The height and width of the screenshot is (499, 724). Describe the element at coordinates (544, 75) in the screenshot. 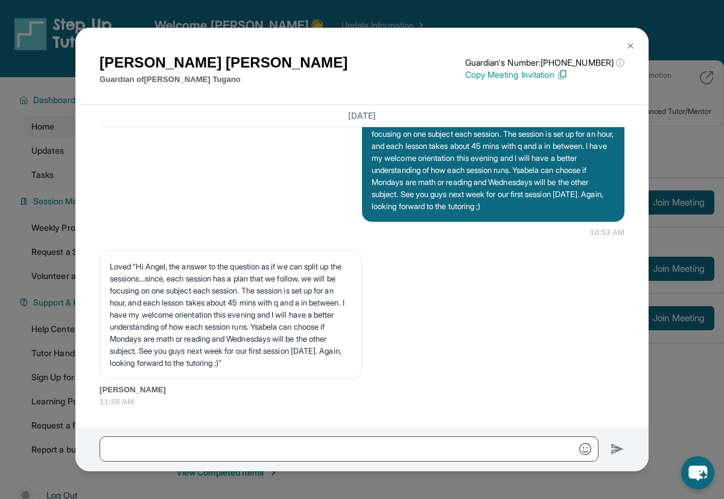

I see `p: Copy Meeting Invitation` at that location.